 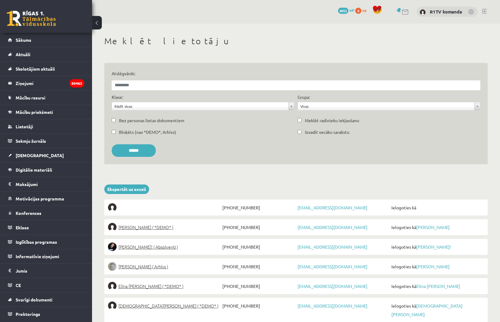 I want to click on span: xp, so click(x=364, y=10).